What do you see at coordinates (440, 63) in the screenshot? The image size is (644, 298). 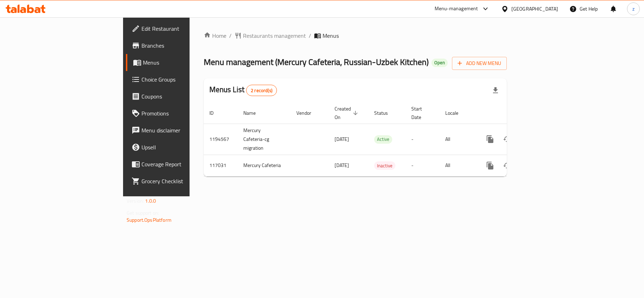 I see `div: Open` at bounding box center [440, 63].